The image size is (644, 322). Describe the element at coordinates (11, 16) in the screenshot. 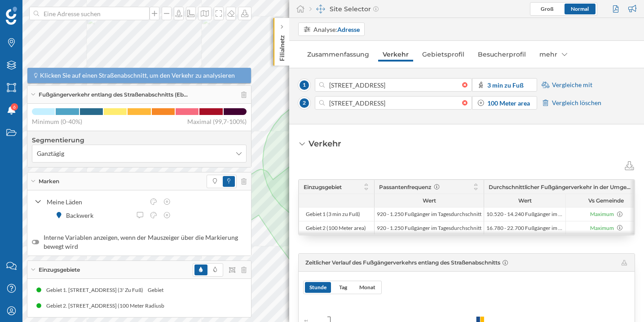

I see `img: Geoblink Logo` at that location.